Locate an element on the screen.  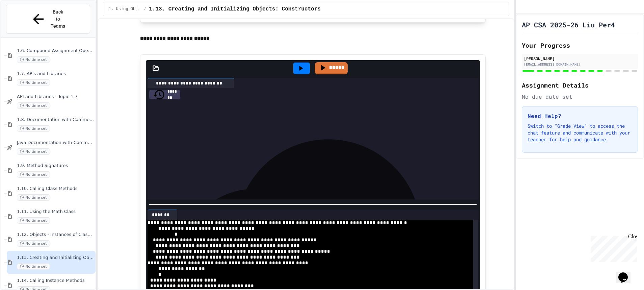
h3: Need Help? is located at coordinates (580, 116).